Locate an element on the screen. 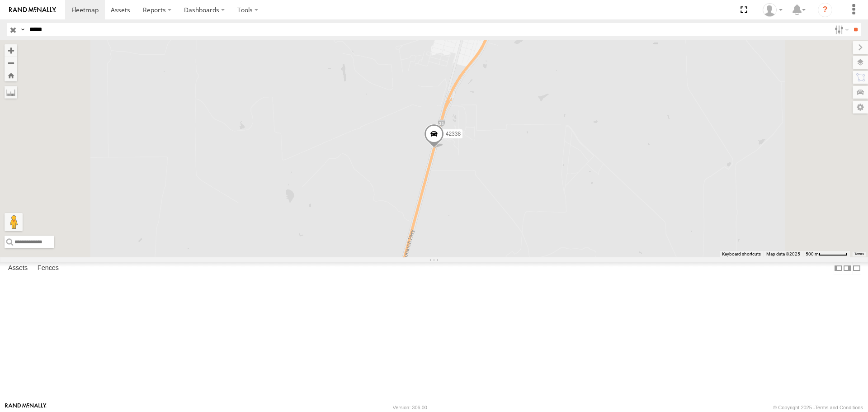 The image size is (868, 412). div: Caseta Laredo TX is located at coordinates (772, 10).